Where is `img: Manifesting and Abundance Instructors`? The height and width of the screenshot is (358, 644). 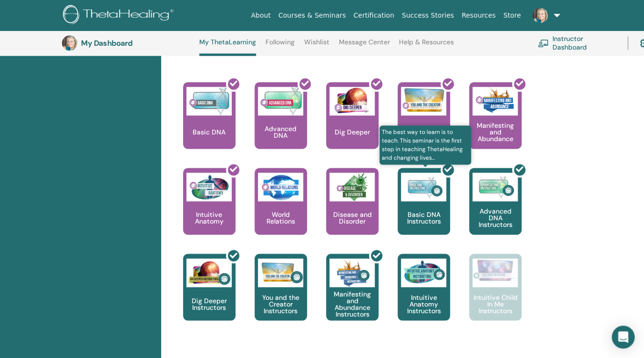
img: Manifesting and Abundance Instructors is located at coordinates (352, 272).